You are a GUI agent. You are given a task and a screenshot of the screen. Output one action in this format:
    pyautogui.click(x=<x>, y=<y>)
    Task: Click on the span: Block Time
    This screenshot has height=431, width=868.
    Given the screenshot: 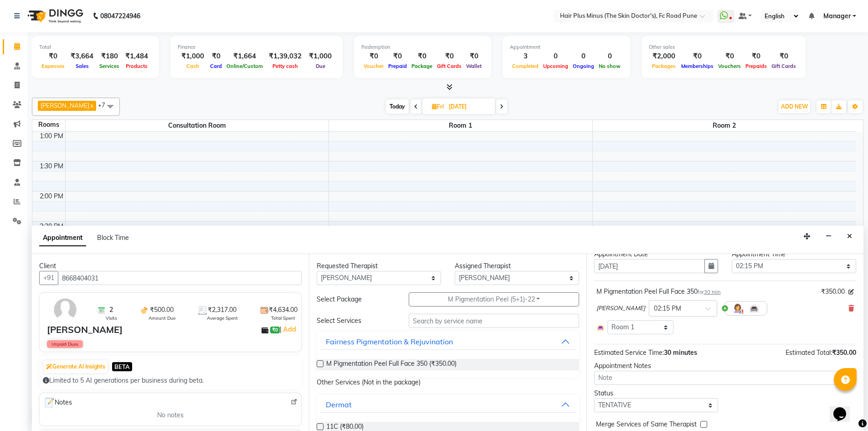 What is the action you would take?
    pyautogui.click(x=113, y=238)
    